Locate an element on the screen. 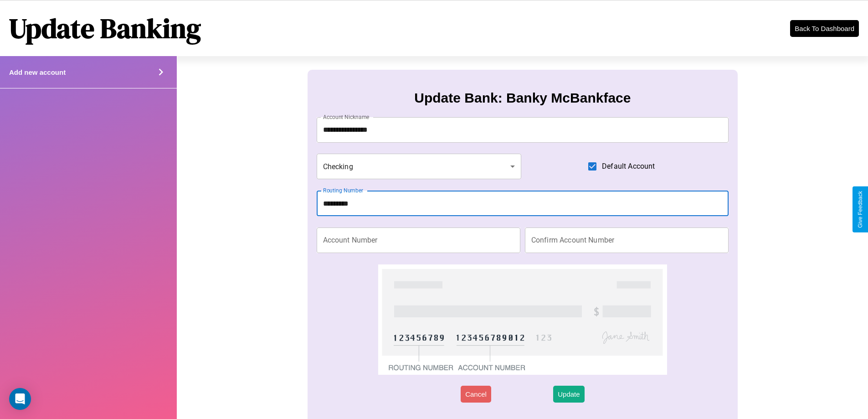 The width and height of the screenshot is (868, 419). h4: Add new account is located at coordinates (38, 72).